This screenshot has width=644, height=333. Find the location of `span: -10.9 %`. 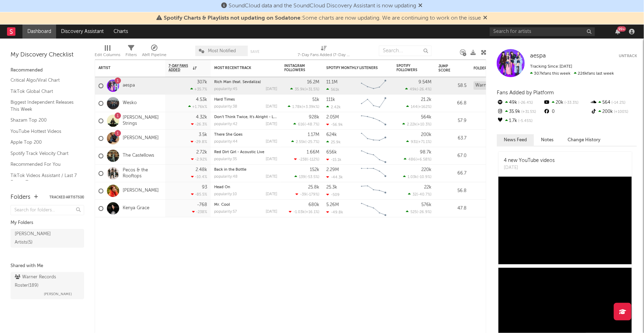

span: -10.9 % is located at coordinates (424, 177).